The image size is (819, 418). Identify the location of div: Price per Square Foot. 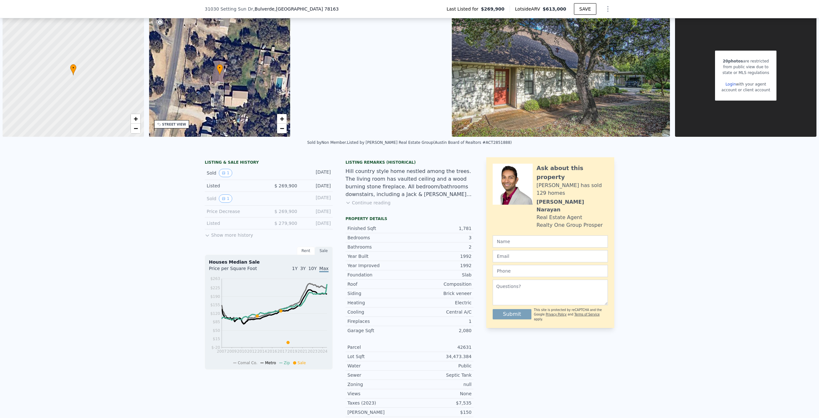
(239, 270).